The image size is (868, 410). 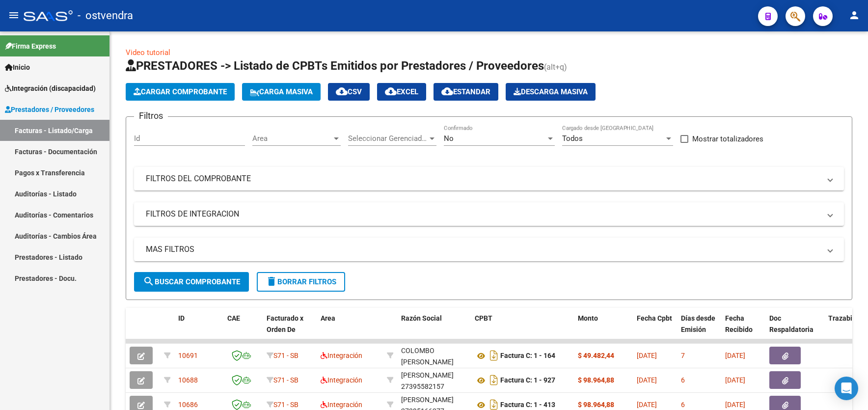 What do you see at coordinates (550, 91) in the screenshot?
I see `button: Descarga Masiva` at bounding box center [550, 91].